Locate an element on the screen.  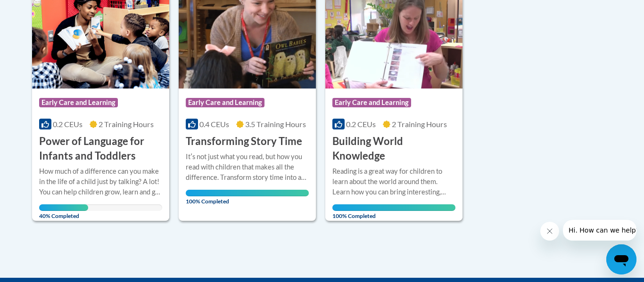
h3: Power of Language for Infants and Toddlers is located at coordinates (100, 149).